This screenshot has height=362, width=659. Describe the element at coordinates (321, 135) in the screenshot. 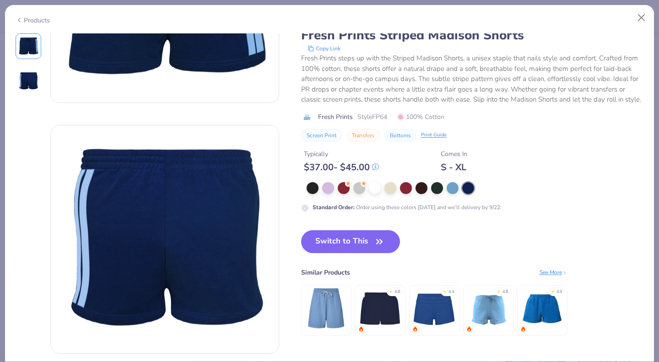

I see `button: Screen Print` at that location.